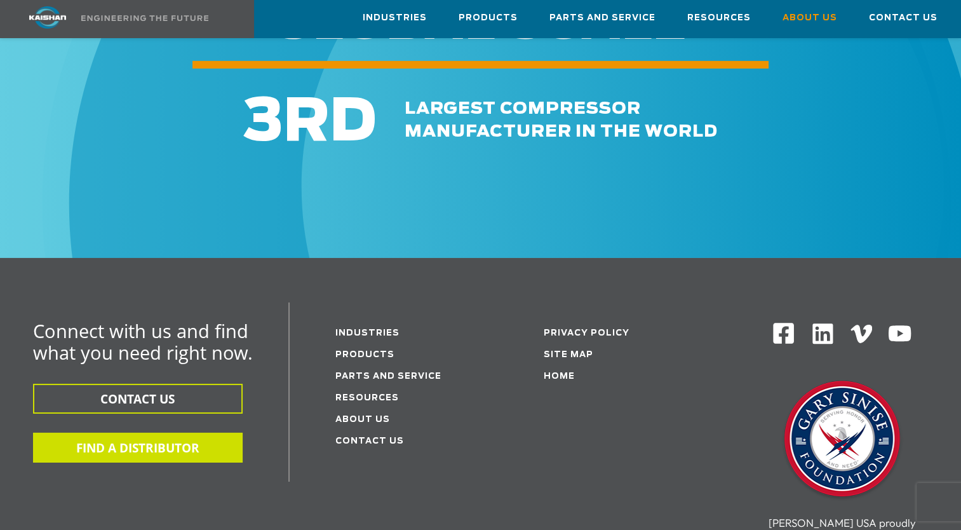  Describe the element at coordinates (330, 123) in the screenshot. I see `span: RD` at that location.